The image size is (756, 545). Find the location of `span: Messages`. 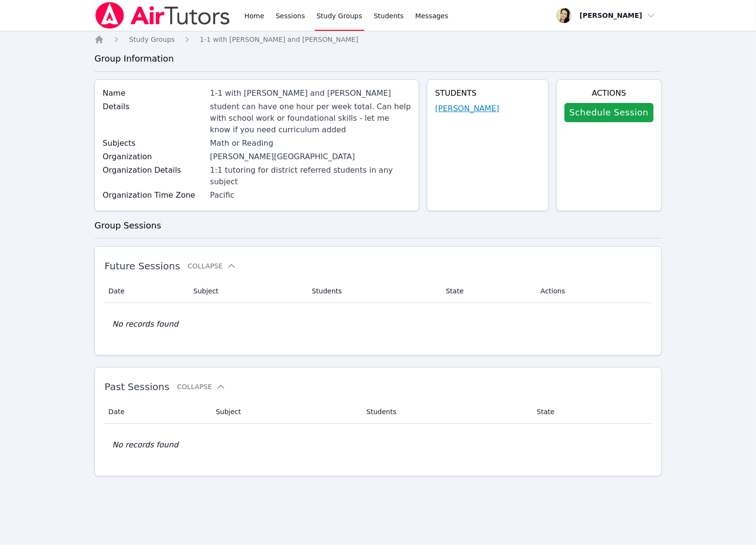

span: Messages is located at coordinates (432, 16).